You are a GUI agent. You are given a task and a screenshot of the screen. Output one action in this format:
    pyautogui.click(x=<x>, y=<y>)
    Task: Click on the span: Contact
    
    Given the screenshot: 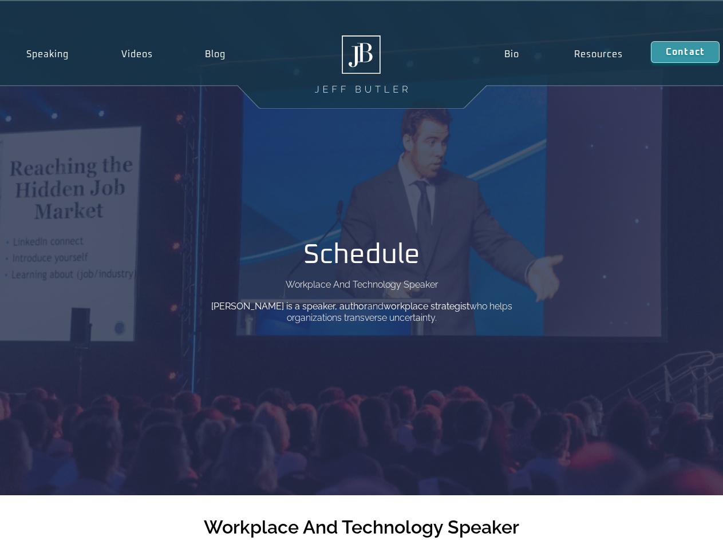 What is the action you would take?
    pyautogui.click(x=685, y=52)
    